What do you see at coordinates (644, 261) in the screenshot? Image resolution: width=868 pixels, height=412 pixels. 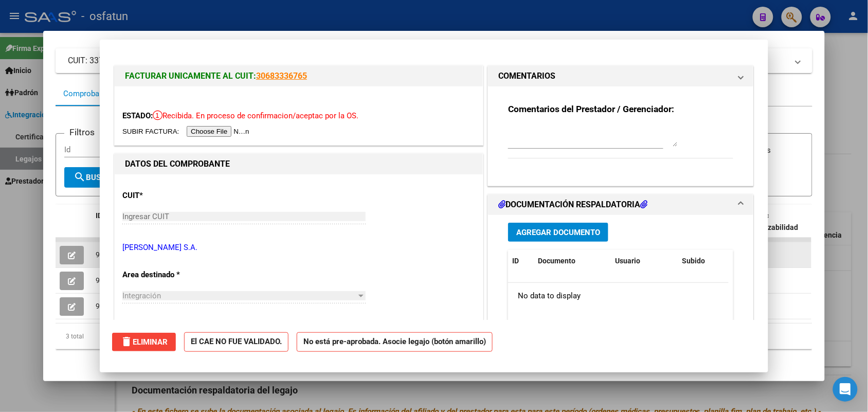 I see `datatable-header-cell: Usuario` at bounding box center [644, 261].